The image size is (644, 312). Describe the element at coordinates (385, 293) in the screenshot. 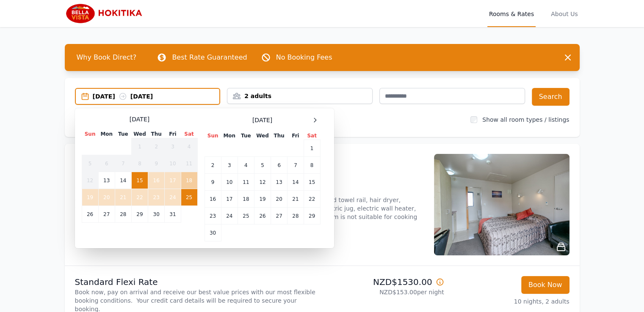

I see `p: NZD$153.00 per night` at that location.